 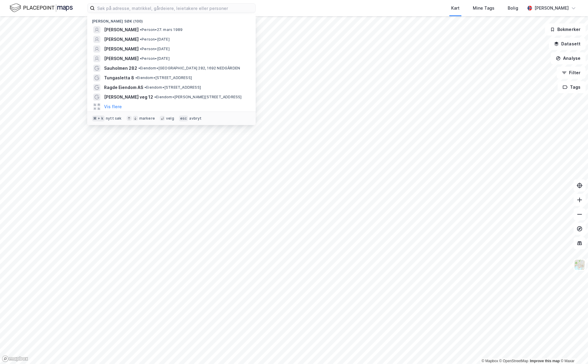 What do you see at coordinates (484, 8) in the screenshot?
I see `div: Mine Tags` at bounding box center [484, 8].